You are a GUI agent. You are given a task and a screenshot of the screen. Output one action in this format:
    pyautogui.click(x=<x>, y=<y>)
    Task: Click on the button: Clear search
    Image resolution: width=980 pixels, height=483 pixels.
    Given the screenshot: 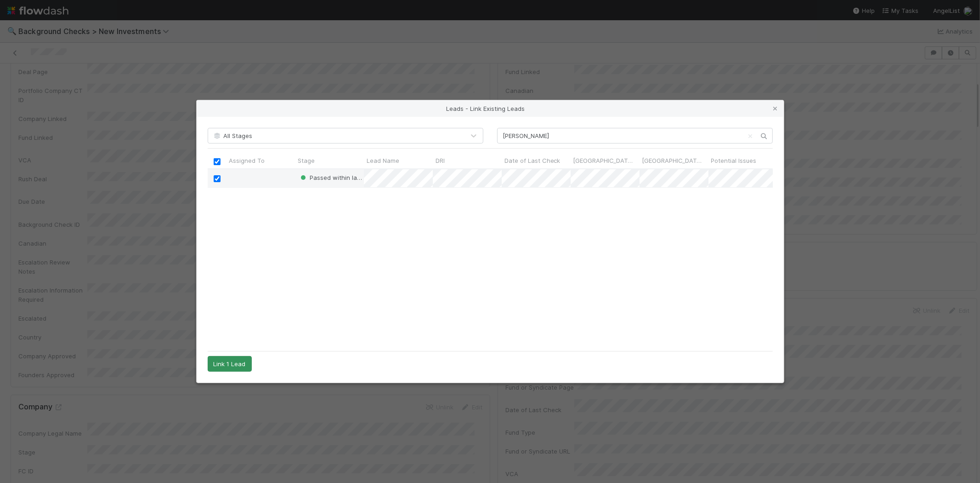 What is the action you would take?
    pyautogui.click(x=751, y=136)
    